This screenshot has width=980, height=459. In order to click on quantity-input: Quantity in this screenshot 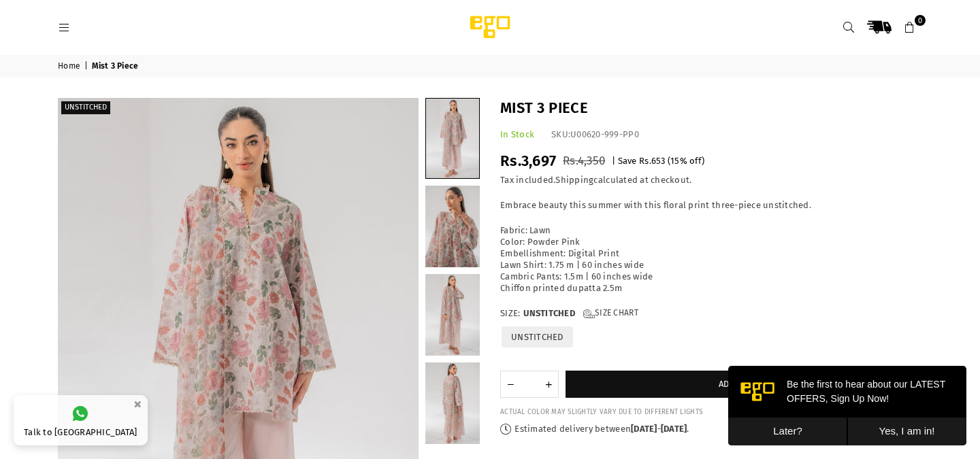, I will do `click(530, 384)`.